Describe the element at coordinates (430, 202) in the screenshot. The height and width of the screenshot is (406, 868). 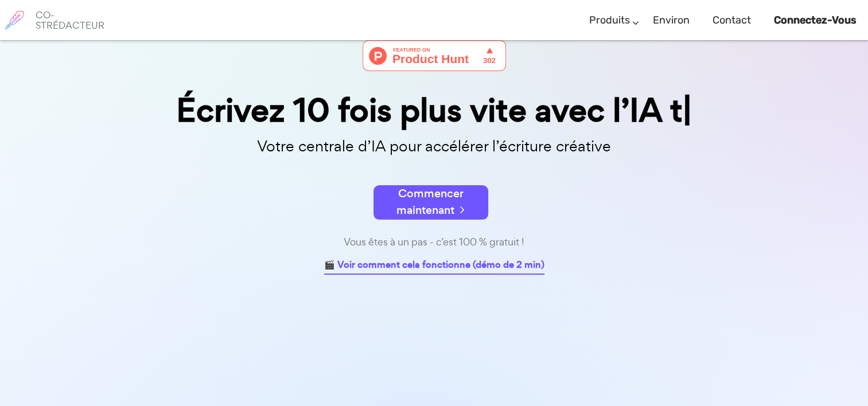
I see `font: Commencer maintenant` at that location.